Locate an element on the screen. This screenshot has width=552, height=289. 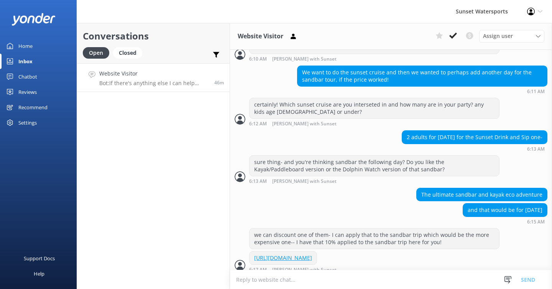
strong: 6:11 AM is located at coordinates (536, 92).